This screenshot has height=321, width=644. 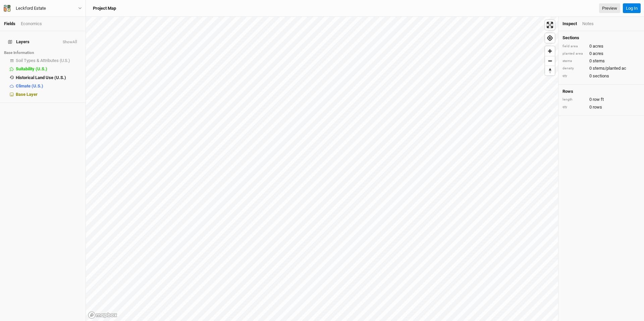 I want to click on h4: Rows, so click(x=601, y=92).